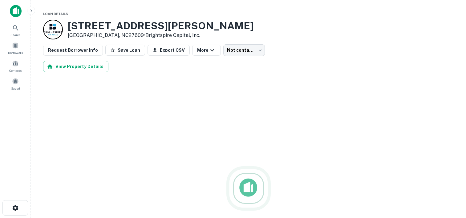  I want to click on div: Saved, so click(15, 84).